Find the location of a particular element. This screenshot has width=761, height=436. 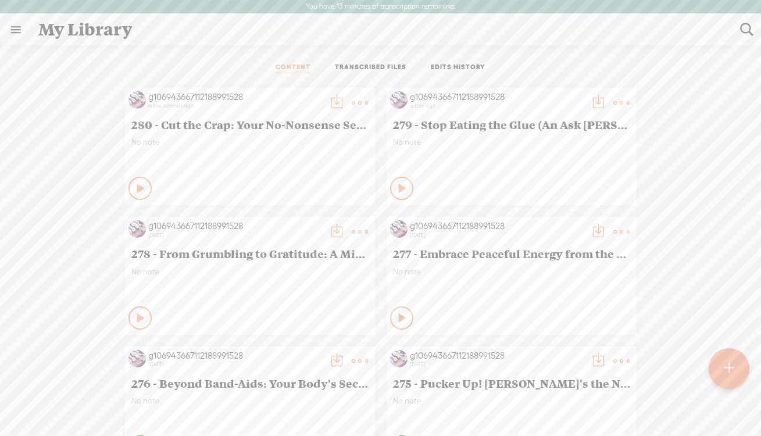

div: a day ago is located at coordinates (497, 106).